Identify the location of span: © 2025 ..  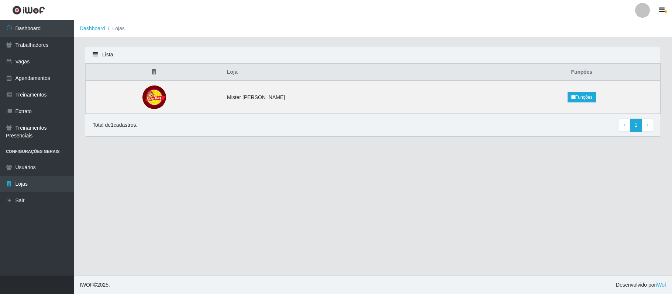
(95, 285).